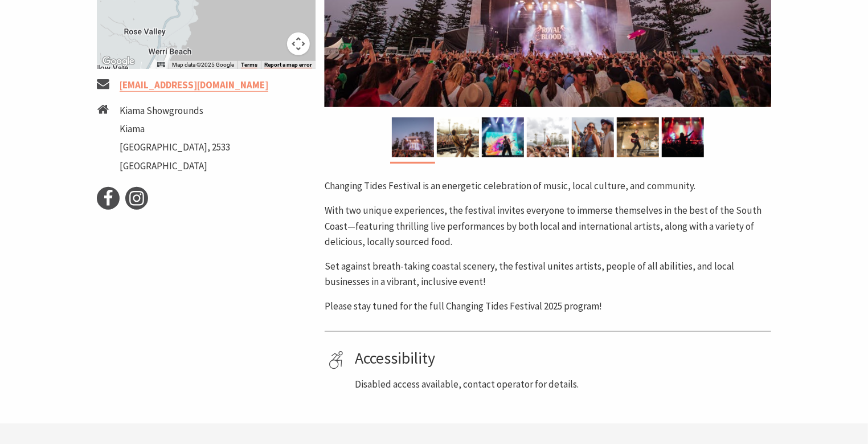 Image resolution: width=868 pixels, height=444 pixels. What do you see at coordinates (548, 306) in the screenshot?
I see `p: Please stay tuned for the full Changing Tides Festival 2025 program!` at bounding box center [548, 306].